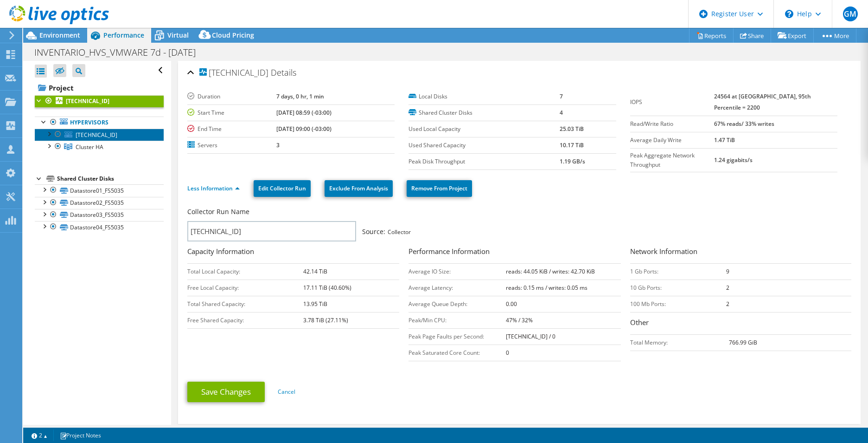 The width and height of the screenshot is (868, 443). Describe the element at coordinates (351, 287) in the screenshot. I see `td: 17.11 TiB (40.60%)` at that location.